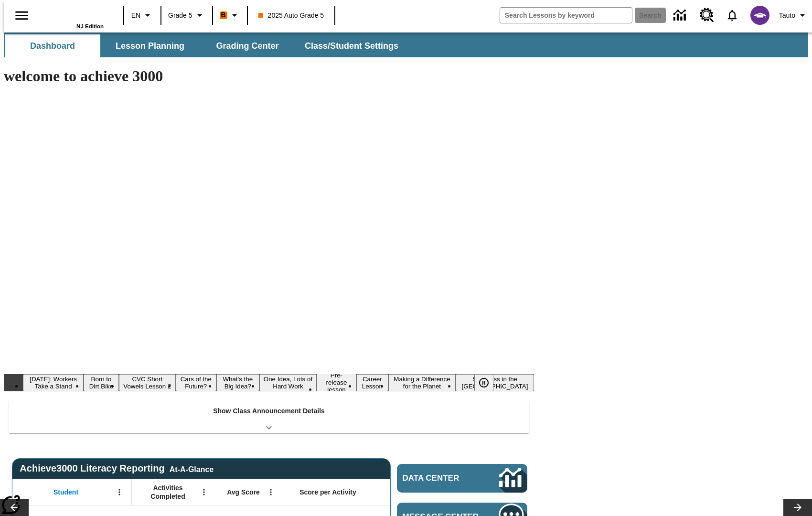 The image size is (812, 516). I want to click on span: 2025 Auto Grade 5, so click(291, 15).